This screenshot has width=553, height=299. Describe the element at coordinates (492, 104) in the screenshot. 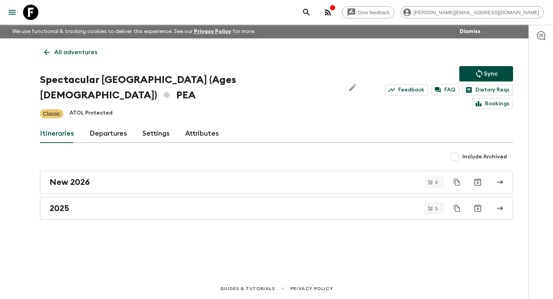

I see `a: Bookings` at that location.